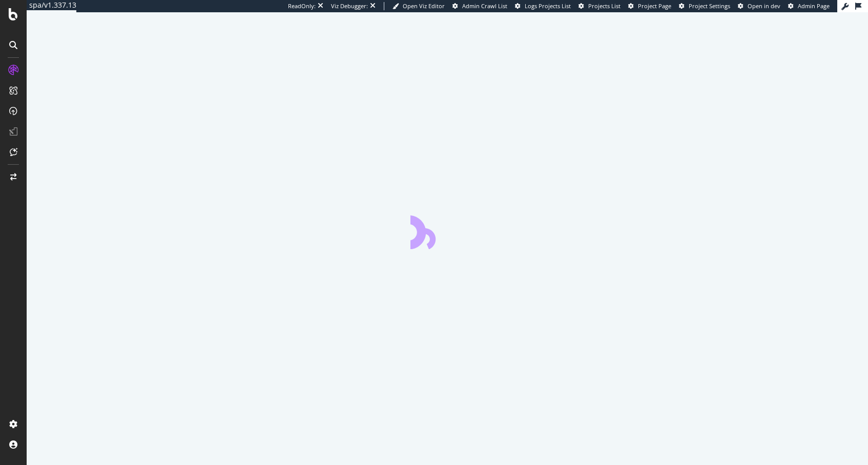 Image resolution: width=868 pixels, height=465 pixels. What do you see at coordinates (447, 231) in the screenshot?
I see `div: animation` at bounding box center [447, 231].